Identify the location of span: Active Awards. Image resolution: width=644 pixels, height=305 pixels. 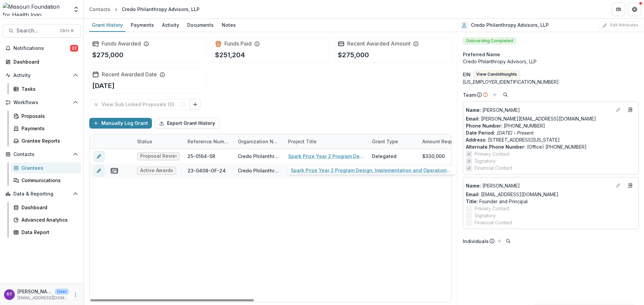
(157, 170).